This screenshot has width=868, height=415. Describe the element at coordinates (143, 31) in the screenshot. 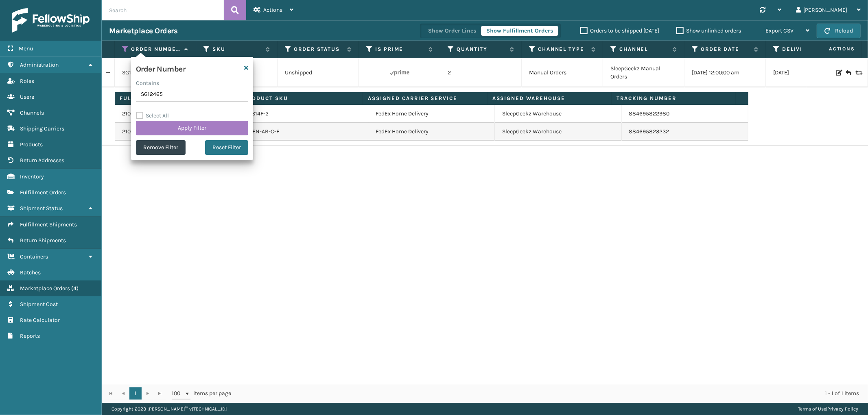

I see `h3: Marketplace Orders` at that location.